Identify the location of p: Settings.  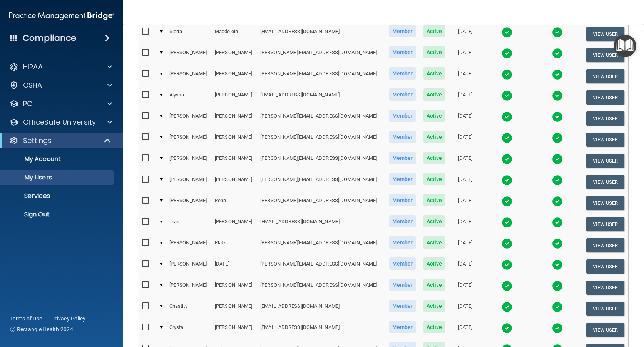
(37, 141).